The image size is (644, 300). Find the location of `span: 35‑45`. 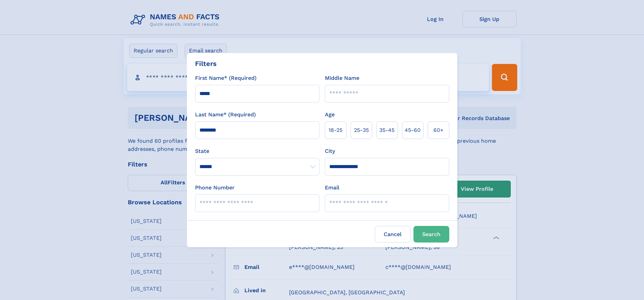

span: 35‑45 is located at coordinates (387, 130).